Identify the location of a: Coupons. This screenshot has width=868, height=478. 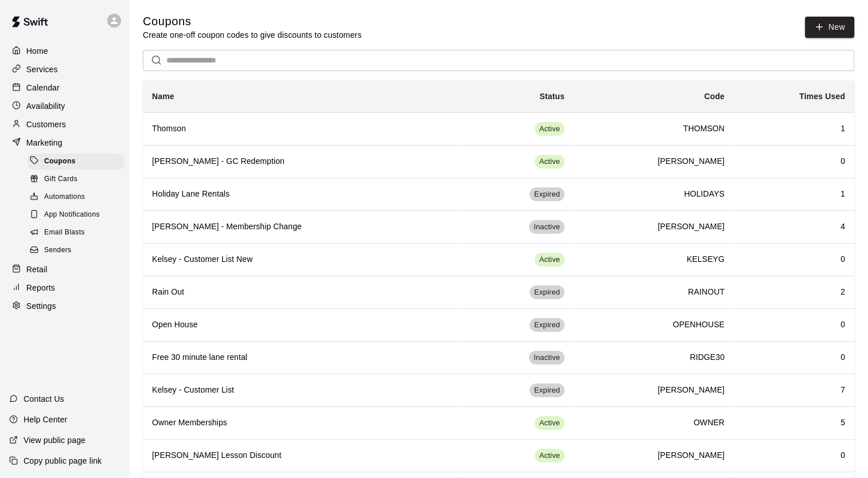
(78, 161).